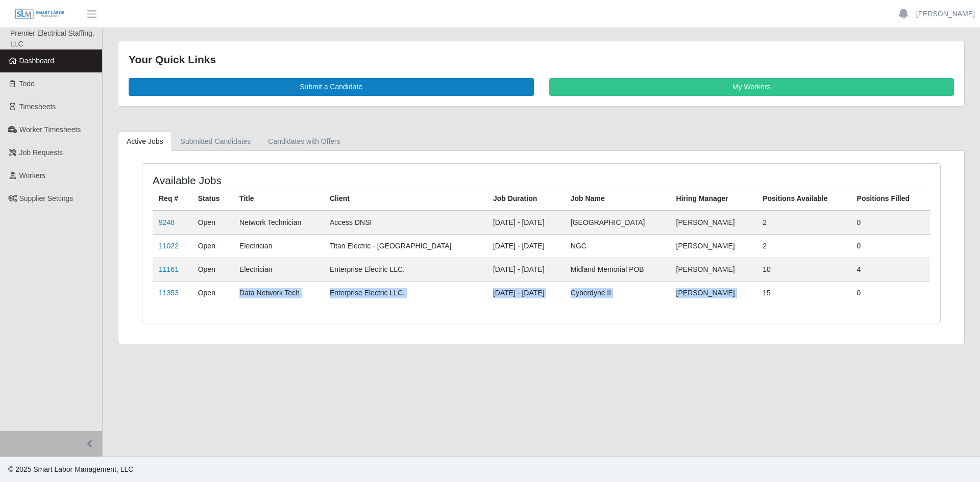 This screenshot has width=980, height=482. I want to click on td: 15, so click(803, 292).